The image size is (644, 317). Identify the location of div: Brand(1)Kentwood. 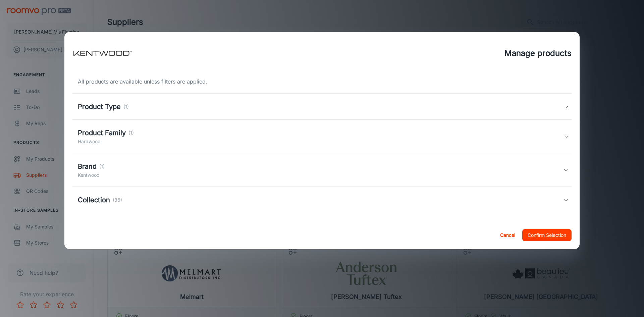
(322, 170).